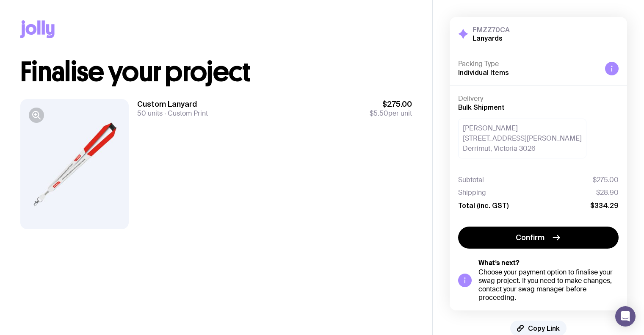 Image resolution: width=644 pixels, height=335 pixels. I want to click on h4: Delivery, so click(538, 98).